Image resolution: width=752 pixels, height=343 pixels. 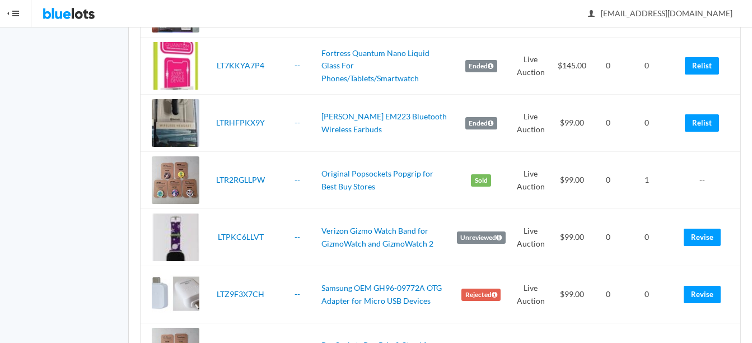 What do you see at coordinates (378, 237) in the screenshot?
I see `a: Verizon Gizmo Watch Band for GizmoWatch and GizmoWatch 2` at bounding box center [378, 237].